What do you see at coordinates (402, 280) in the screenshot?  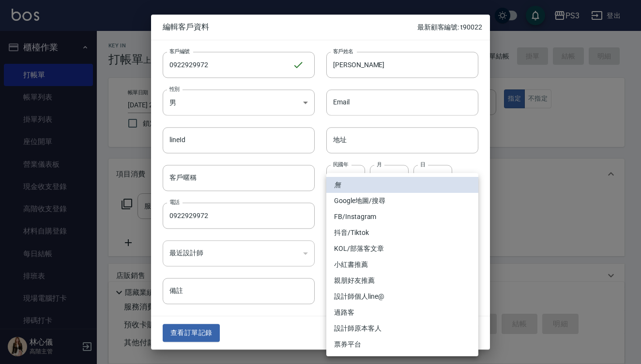 I see `li: 親朋好友推薦` at bounding box center [402, 280].